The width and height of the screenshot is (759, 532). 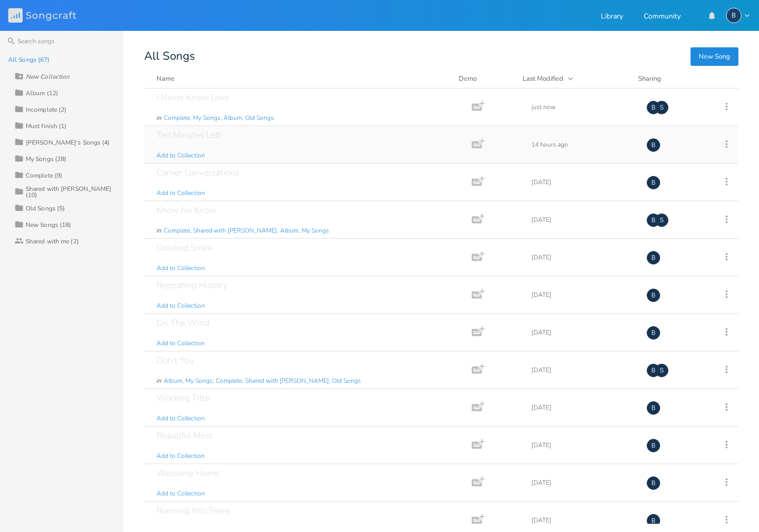 I want to click on div: Shared with me (2), so click(x=52, y=241).